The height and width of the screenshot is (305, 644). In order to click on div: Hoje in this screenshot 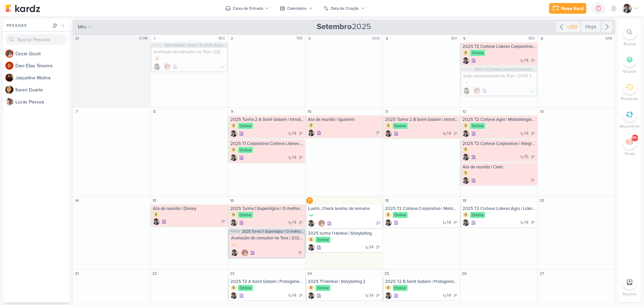, I will do `click(591, 27)`.